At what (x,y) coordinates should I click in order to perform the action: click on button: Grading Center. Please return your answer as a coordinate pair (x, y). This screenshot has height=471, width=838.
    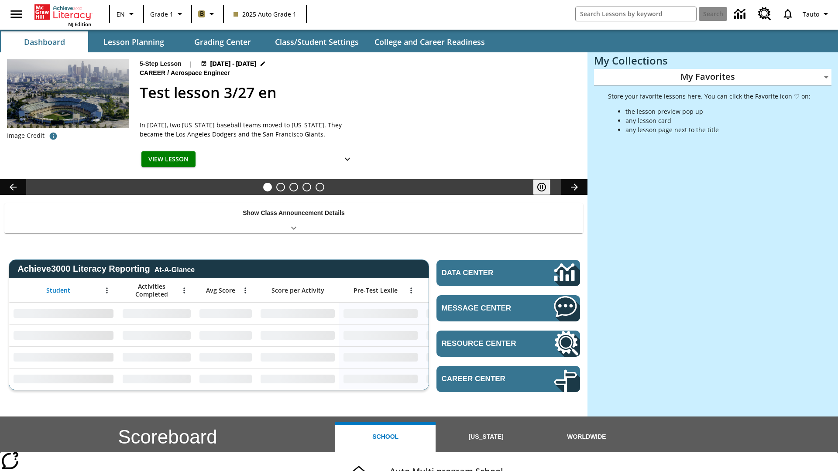
    Looking at the image, I should click on (222, 42).